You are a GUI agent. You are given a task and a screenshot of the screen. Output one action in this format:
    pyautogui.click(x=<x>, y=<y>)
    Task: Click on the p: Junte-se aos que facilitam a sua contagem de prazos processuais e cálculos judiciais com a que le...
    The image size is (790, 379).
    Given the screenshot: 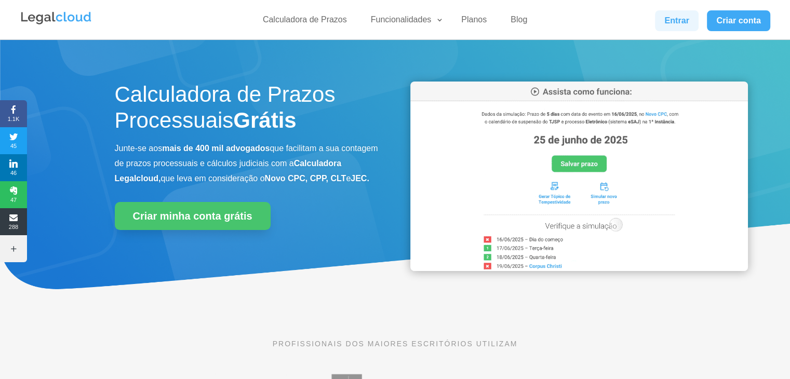 What is the action you would take?
    pyautogui.click(x=247, y=164)
    